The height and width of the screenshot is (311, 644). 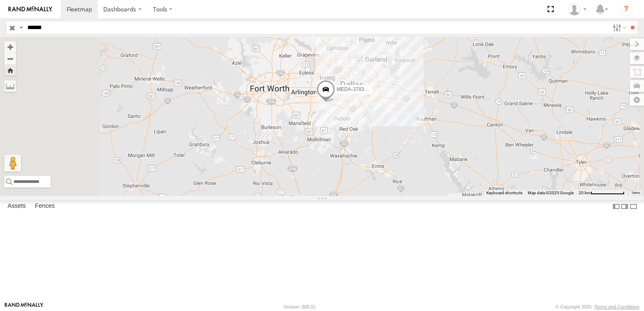 What do you see at coordinates (361, 89) in the screenshot?
I see `span: MEDA-378308-Swing` at bounding box center [361, 89].